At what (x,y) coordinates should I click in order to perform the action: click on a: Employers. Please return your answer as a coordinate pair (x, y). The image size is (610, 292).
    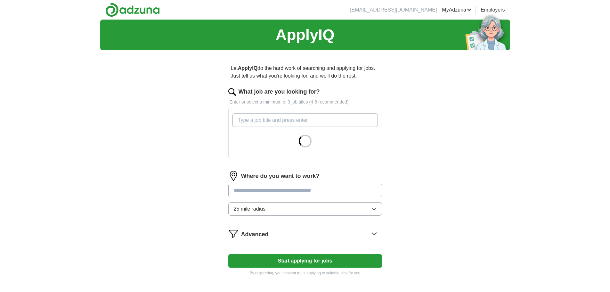
    Looking at the image, I should click on (493, 10).